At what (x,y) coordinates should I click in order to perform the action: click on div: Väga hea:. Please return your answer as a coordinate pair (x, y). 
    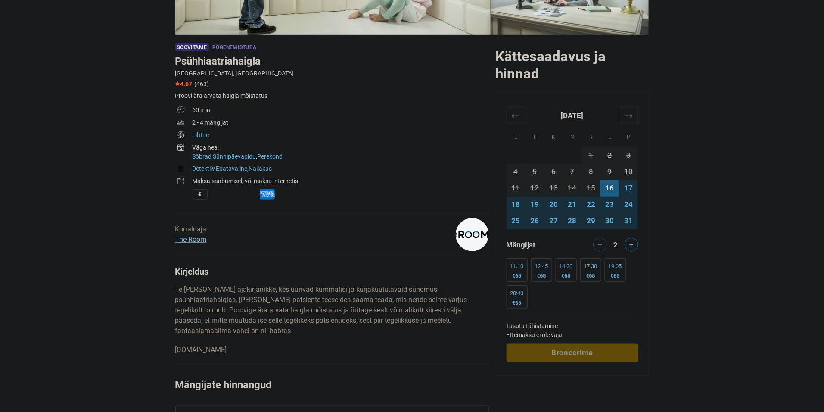
    Looking at the image, I should click on (341, 147).